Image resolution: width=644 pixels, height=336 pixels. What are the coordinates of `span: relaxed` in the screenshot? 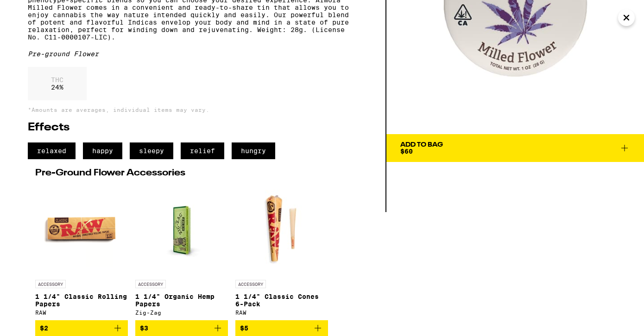 It's located at (52, 151).